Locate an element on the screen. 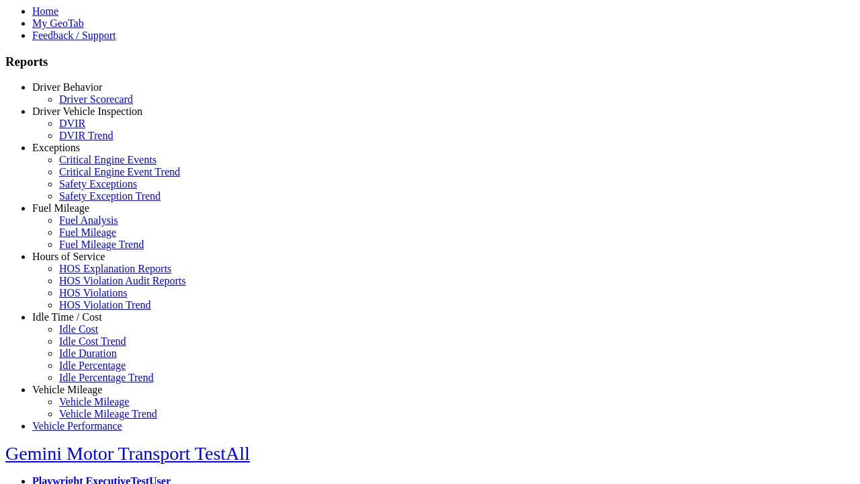 Image resolution: width=860 pixels, height=484 pixels. a: Critical Engine Events is located at coordinates (108, 159).